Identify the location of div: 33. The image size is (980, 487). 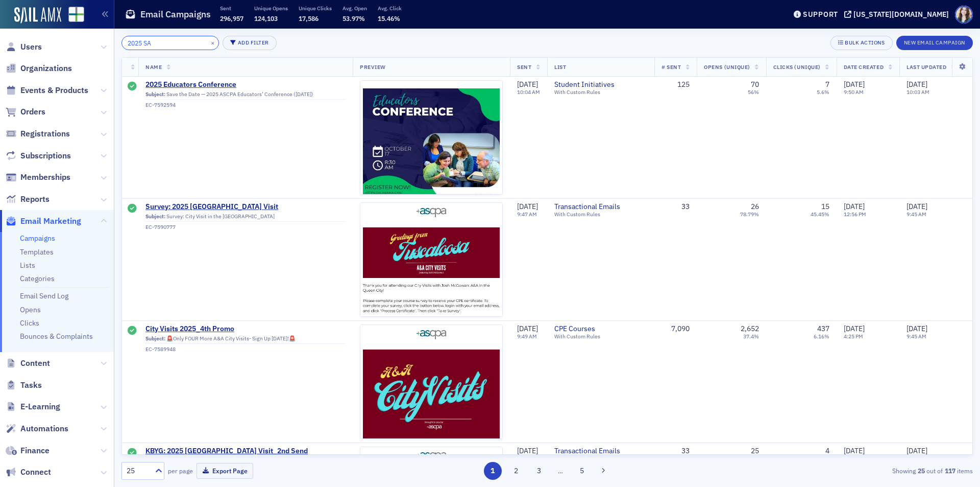
(676, 451).